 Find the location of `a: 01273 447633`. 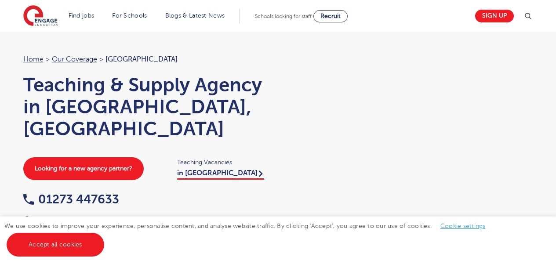

a: 01273 447633 is located at coordinates (71, 199).